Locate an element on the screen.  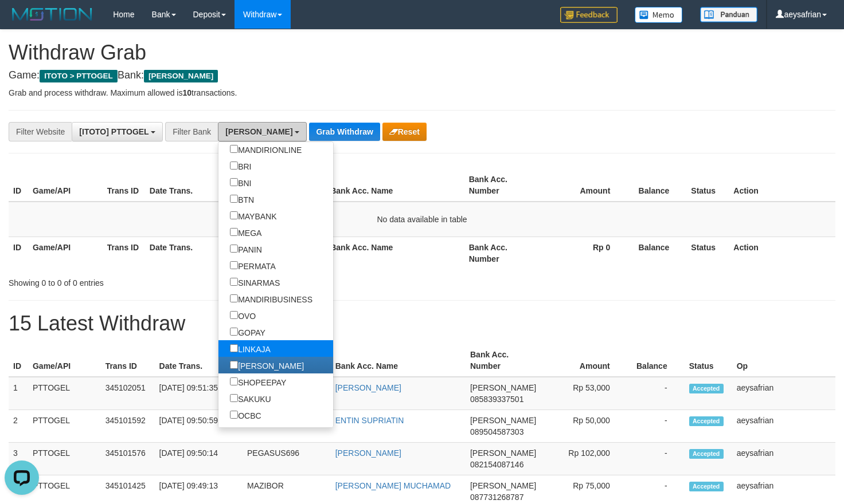
th: Op is located at coordinates (783, 361).